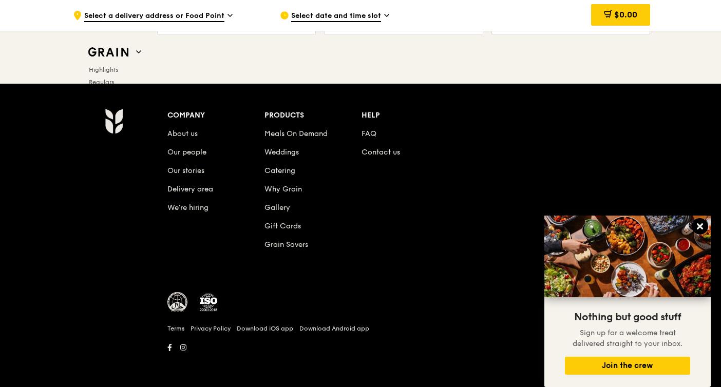  Describe the element at coordinates (313, 115) in the screenshot. I see `div: Products` at that location.